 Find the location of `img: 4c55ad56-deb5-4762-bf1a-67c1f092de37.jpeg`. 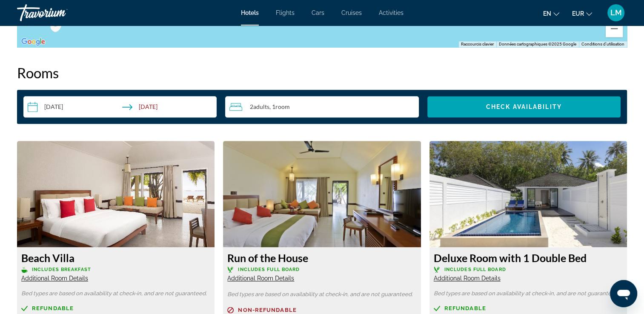

img: 4c55ad56-deb5-4762-bf1a-67c1f092de37.jpeg is located at coordinates (322, 194).